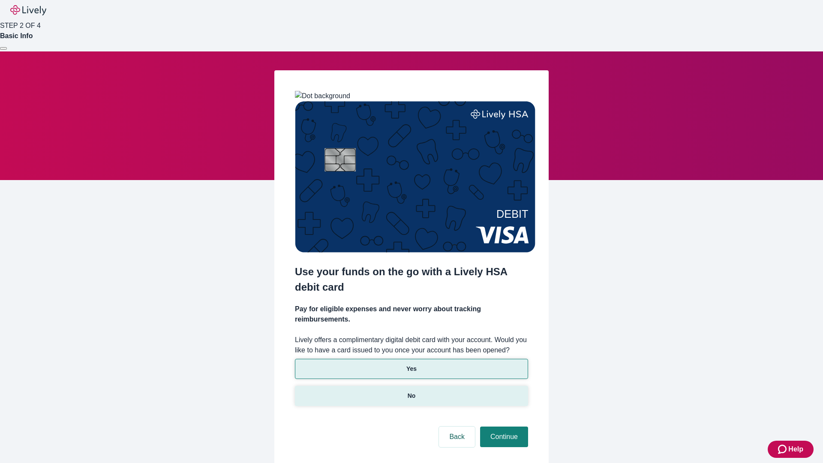 The height and width of the screenshot is (463, 823). Describe the element at coordinates (28, 10) in the screenshot. I see `img: Lively` at that location.